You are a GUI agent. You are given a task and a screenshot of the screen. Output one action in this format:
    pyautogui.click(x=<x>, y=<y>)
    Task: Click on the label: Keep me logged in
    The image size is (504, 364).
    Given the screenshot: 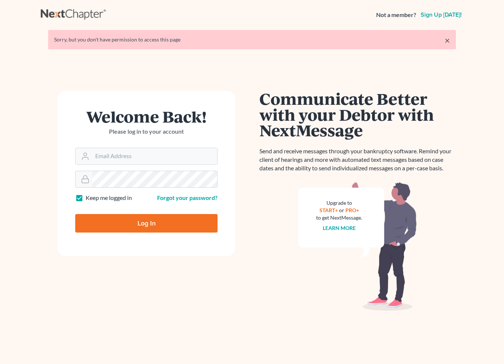 What is the action you would take?
    pyautogui.click(x=109, y=198)
    